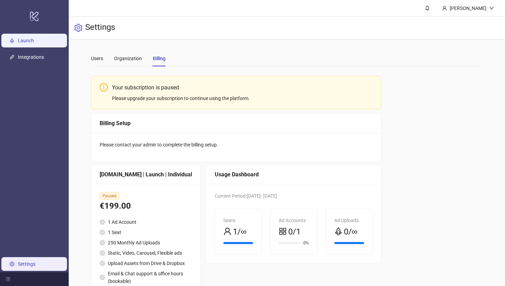  I want to click on span: 0/1, so click(295, 232).